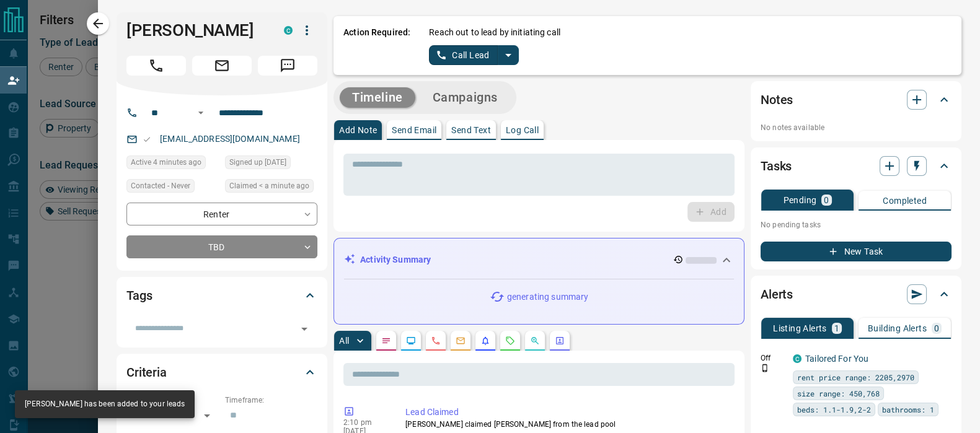 The width and height of the screenshot is (980, 433). Describe the element at coordinates (344, 341) in the screenshot. I see `p: All` at that location.